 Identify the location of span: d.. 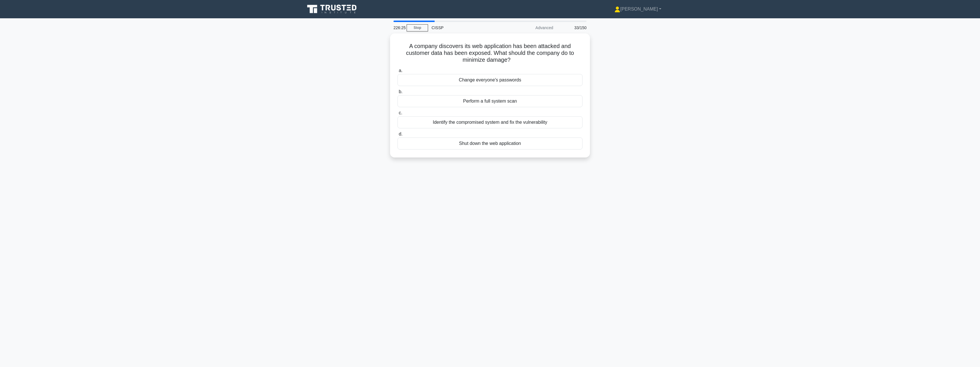
(400, 133).